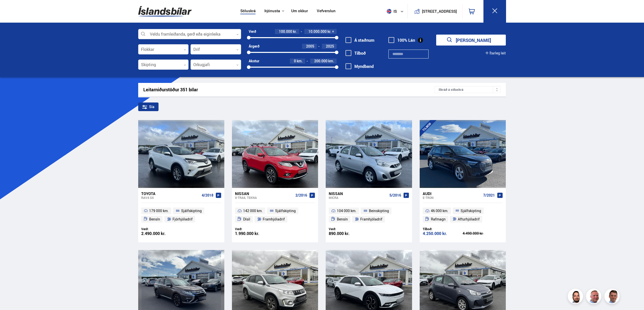  I want to click on span: 2/2016, so click(301, 195).